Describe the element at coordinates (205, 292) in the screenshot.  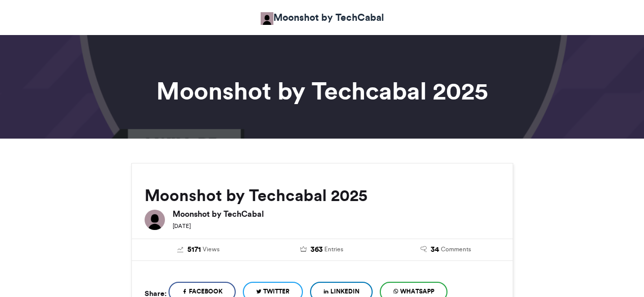
I see `span: Facebook` at that location.